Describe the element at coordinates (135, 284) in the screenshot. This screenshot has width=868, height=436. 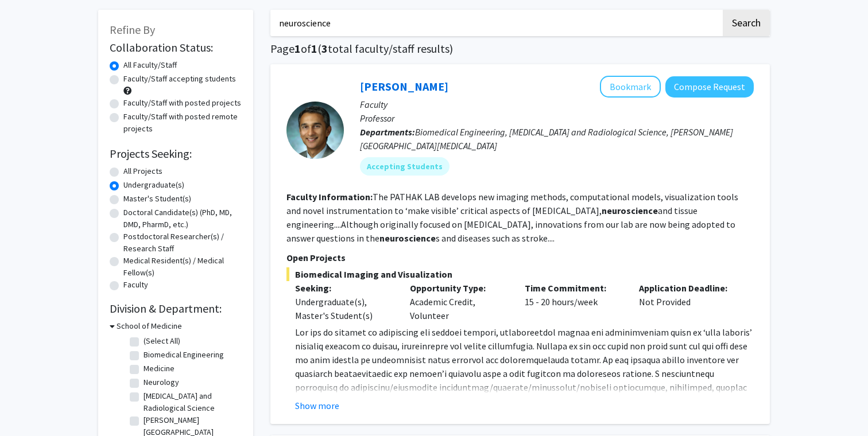
I see `label: Faculty` at that location.